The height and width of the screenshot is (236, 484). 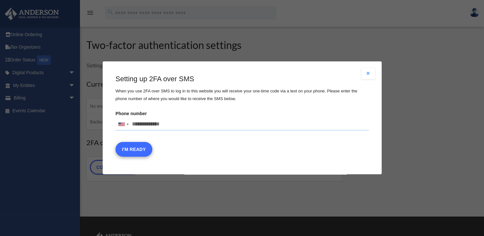 What do you see at coordinates (242, 120) in the screenshot?
I see `label: Phone number` at bounding box center [242, 120].